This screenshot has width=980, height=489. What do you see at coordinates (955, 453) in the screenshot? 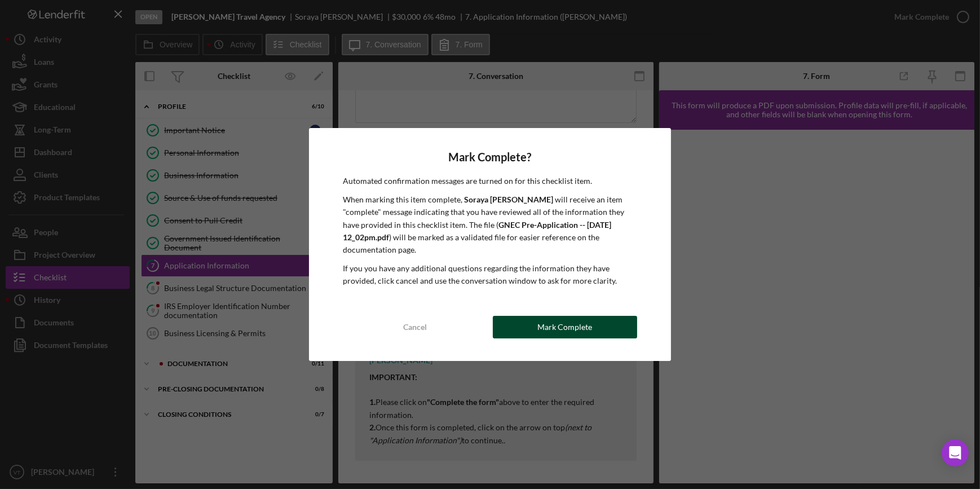
I see `div: Open Intercom Messenger` at bounding box center [955, 453].